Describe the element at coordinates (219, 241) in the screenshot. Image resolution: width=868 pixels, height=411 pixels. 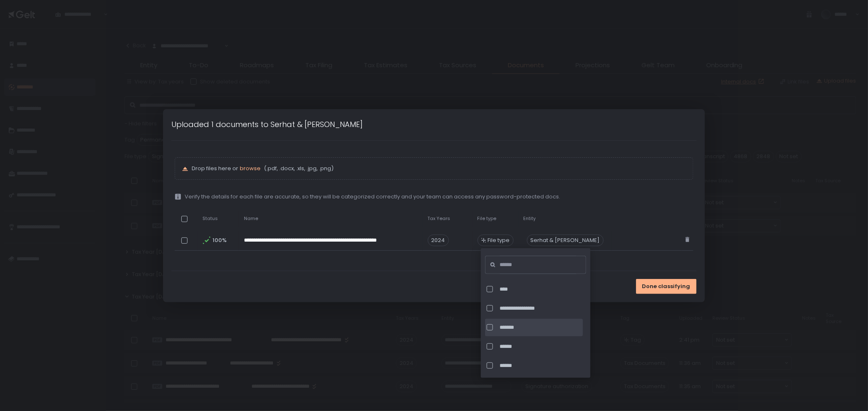
I see `span: 100%` at that location.